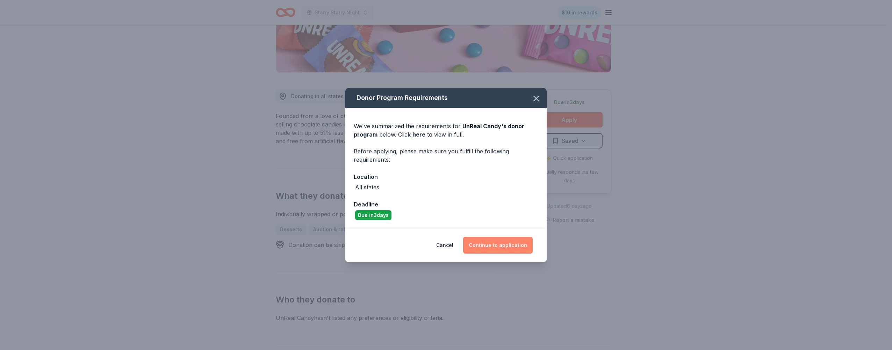 The width and height of the screenshot is (892, 350). I want to click on div: Location, so click(446, 177).